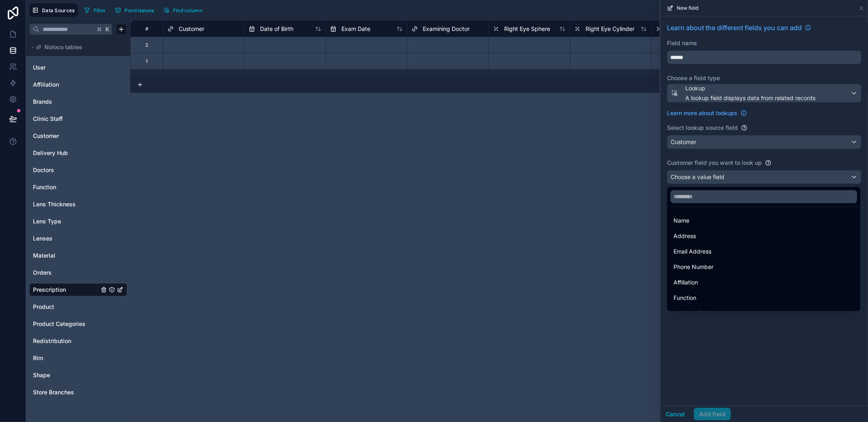  What do you see at coordinates (78, 170) in the screenshot?
I see `div: Doctors` at bounding box center [78, 170].